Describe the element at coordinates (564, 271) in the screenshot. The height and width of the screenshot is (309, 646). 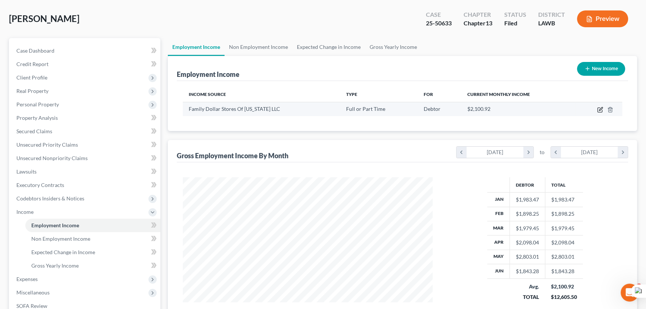
I see `td: $1,843.28` at that location.